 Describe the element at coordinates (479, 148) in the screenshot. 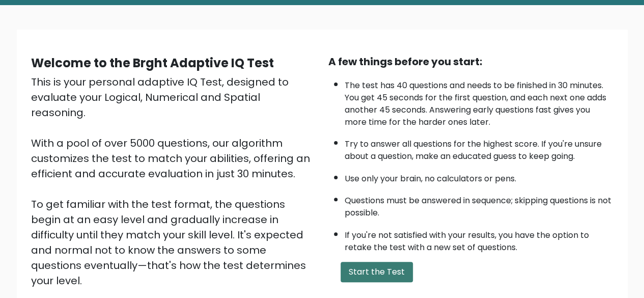

I see `li: Try to answer all questions for the highest score. If you're unsure about a question, make an edu...` at that location.